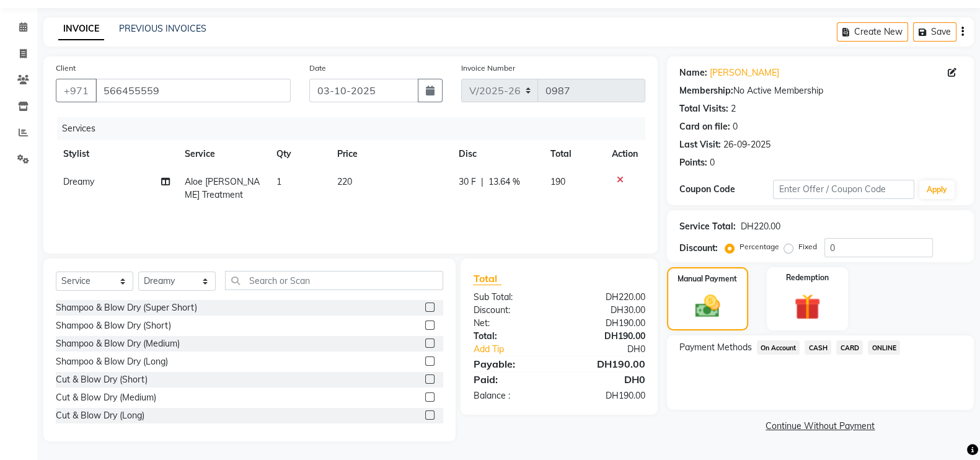 This screenshot has height=460, width=980. What do you see at coordinates (114, 326) in the screenshot?
I see `div: Shampoo & Blow Dry (Short)` at bounding box center [114, 326].